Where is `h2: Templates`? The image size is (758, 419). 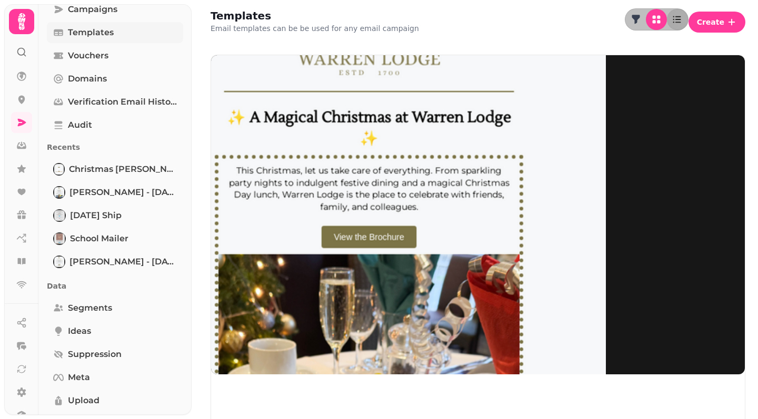
h2: Templates is located at coordinates (312, 16).